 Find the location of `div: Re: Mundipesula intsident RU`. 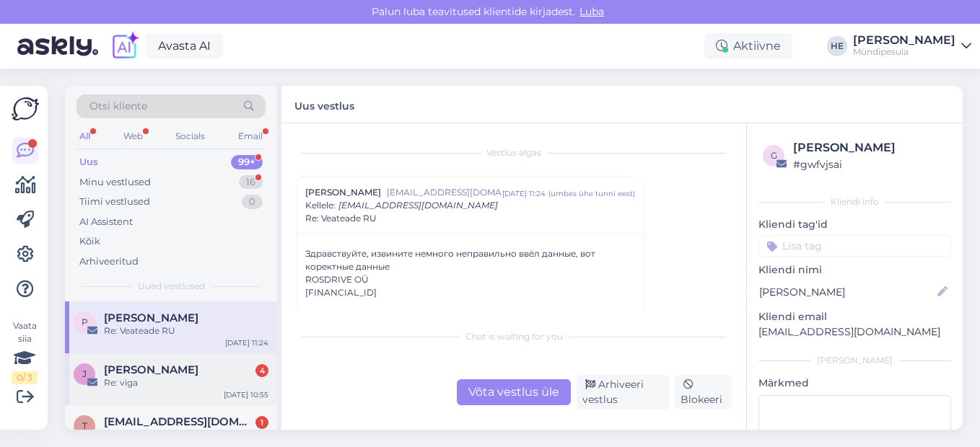

div: Re: Mundipesula intsident RU is located at coordinates (186, 434).